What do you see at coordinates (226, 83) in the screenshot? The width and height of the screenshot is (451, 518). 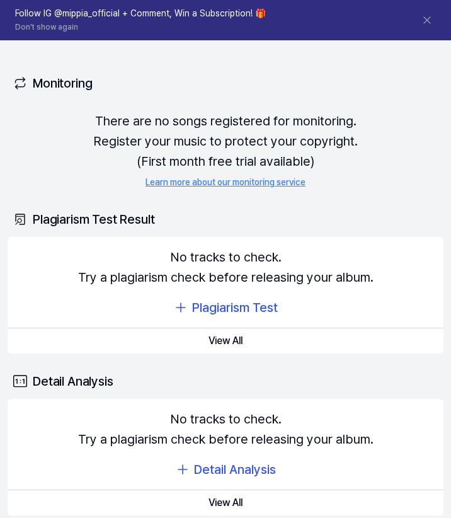 I see `div: Monitoring` at bounding box center [226, 83].